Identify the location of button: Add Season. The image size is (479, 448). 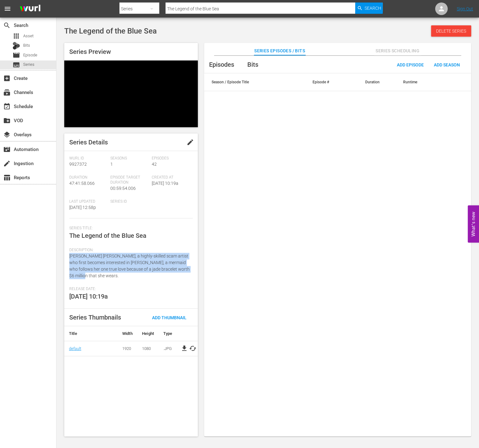
(447, 65).